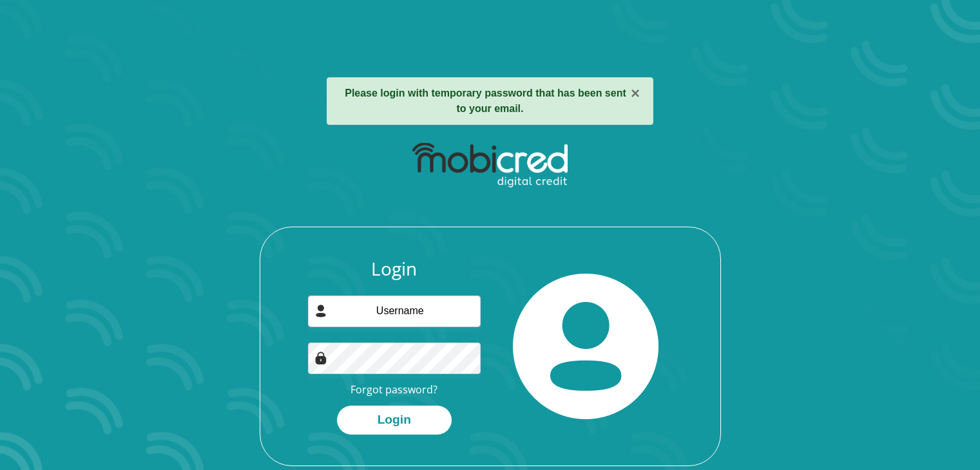 The image size is (980, 470). I want to click on strong: Please login with temporary password that has been sent to your email., so click(485, 101).